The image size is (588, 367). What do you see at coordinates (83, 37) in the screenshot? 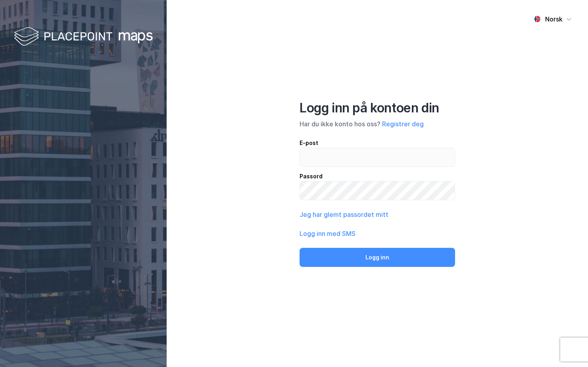
I see `img: logo-white.f07954bde2210d2a523dddb988cd2aa7.svg` at bounding box center [83, 37].